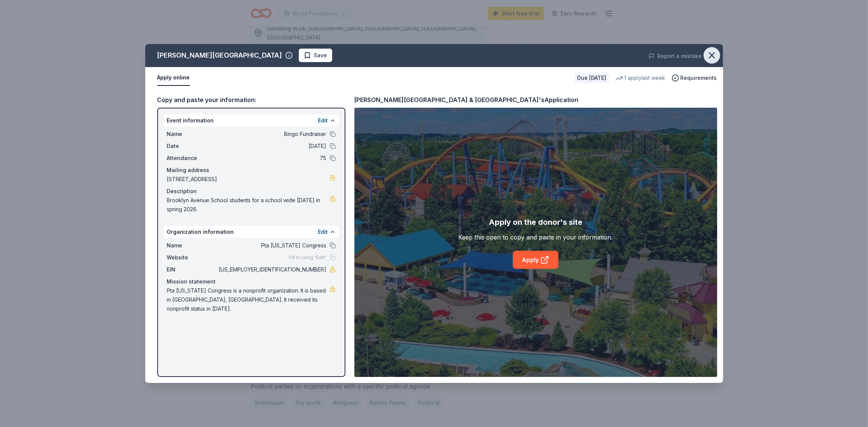  What do you see at coordinates (252, 191) in the screenshot?
I see `div: Description` at bounding box center [252, 191].